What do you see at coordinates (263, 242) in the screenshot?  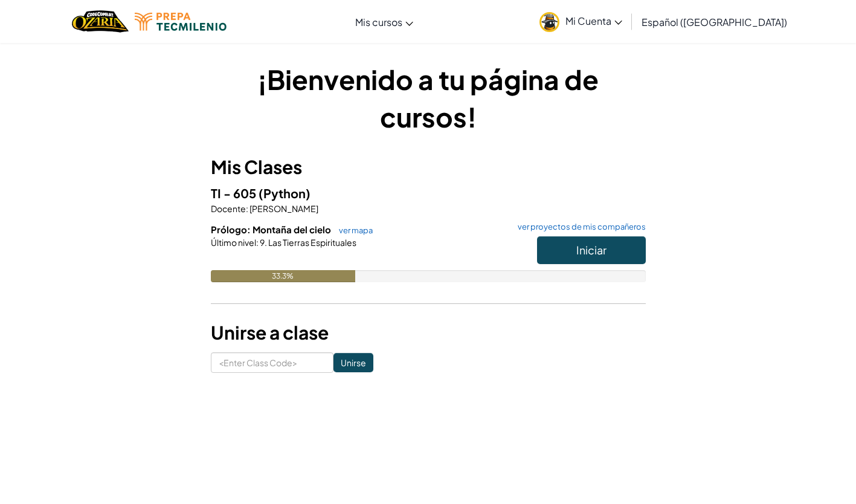 I see `span: 9.` at bounding box center [263, 242].